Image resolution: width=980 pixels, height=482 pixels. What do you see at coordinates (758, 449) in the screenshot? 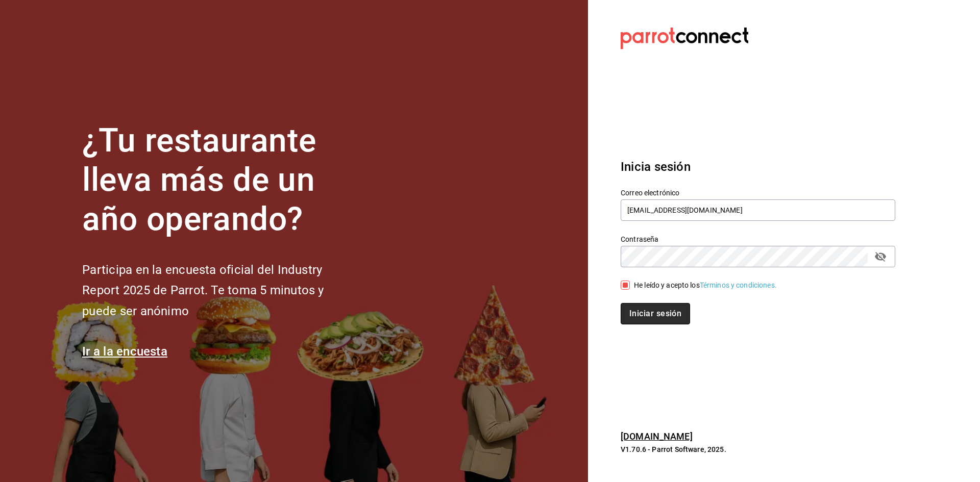
I see `p: V1.70.6 - Parrot Software, 2025.` at bounding box center [758, 449].